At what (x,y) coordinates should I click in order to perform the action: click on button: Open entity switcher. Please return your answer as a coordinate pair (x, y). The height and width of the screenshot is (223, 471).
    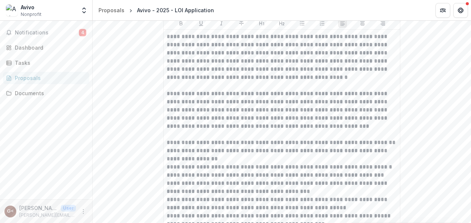
    Looking at the image, I should click on (84, 10).